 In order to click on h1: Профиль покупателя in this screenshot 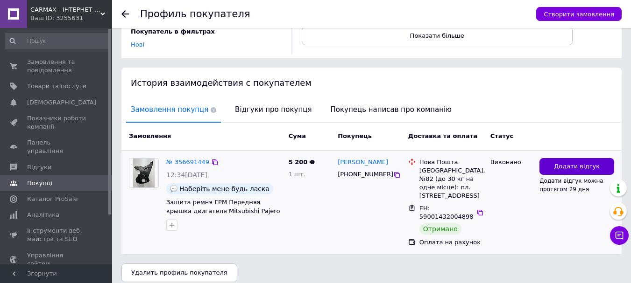, I will do `click(195, 14)`.